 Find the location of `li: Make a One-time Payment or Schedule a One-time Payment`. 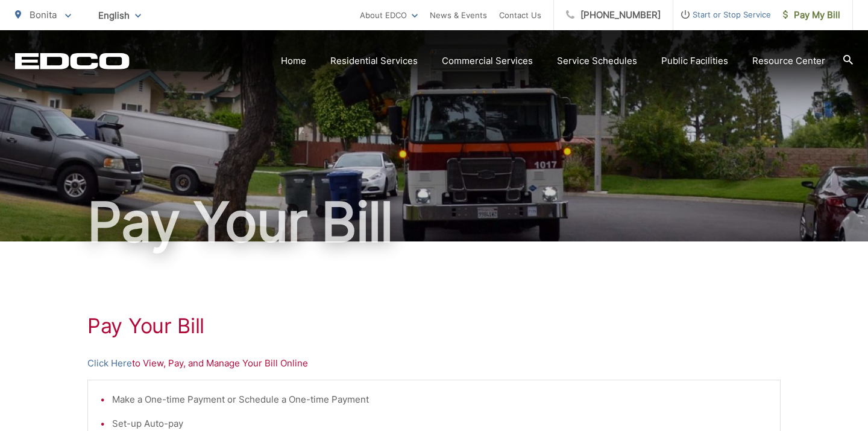

li: Make a One-time Payment or Schedule a One-time Payment is located at coordinates (440, 400).